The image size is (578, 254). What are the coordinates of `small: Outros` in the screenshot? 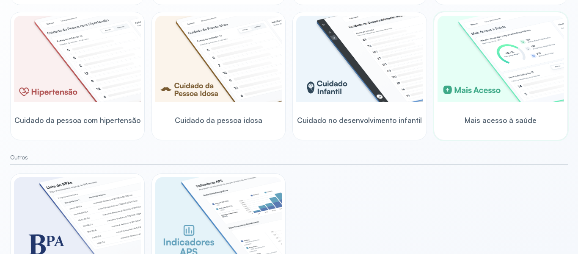 It's located at (289, 157).